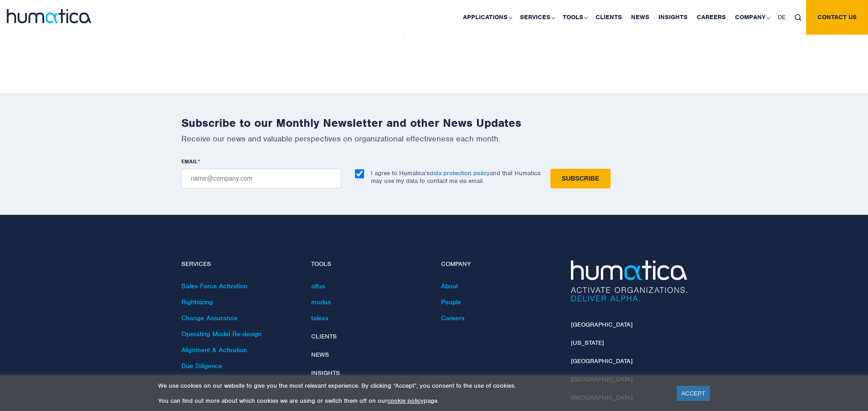  What do you see at coordinates (360, 174) in the screenshot?
I see `input: I agree to Humatica’sdata protection policyand that Humatica may use my data to contact me via em...` at bounding box center [360, 174].